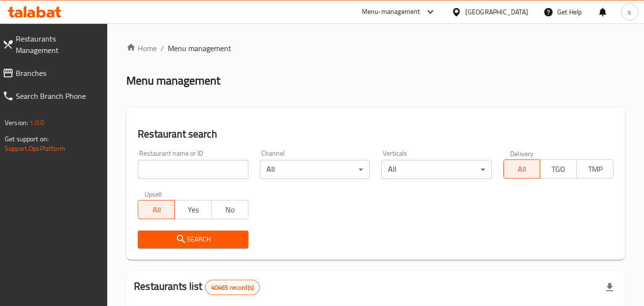  Describe the element at coordinates (595, 169) in the screenshot. I see `span: TMP` at that location.